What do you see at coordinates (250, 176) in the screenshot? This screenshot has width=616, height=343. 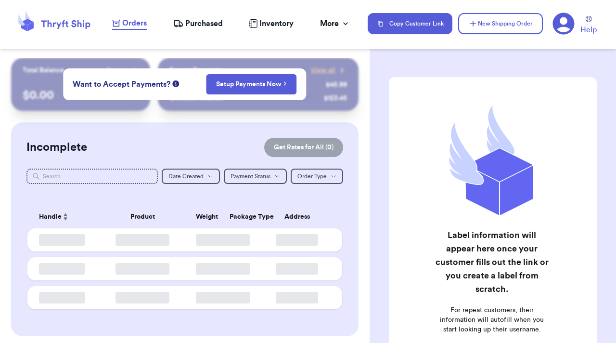 I see `span: Payment Status` at bounding box center [250, 176].